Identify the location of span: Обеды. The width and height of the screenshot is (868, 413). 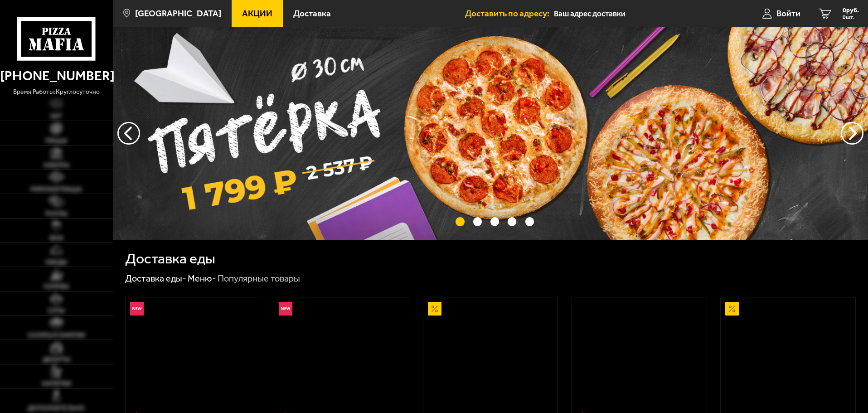
(56, 262).